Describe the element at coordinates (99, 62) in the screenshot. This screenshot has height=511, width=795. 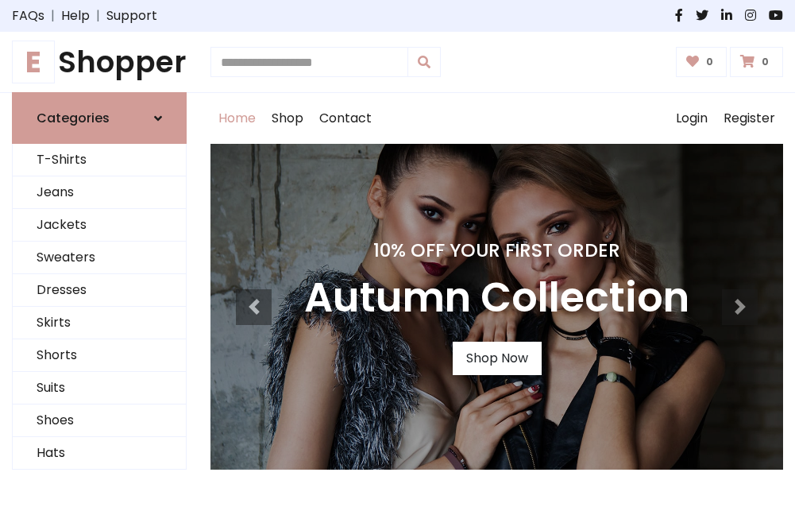
I see `a: EShopper` at that location.